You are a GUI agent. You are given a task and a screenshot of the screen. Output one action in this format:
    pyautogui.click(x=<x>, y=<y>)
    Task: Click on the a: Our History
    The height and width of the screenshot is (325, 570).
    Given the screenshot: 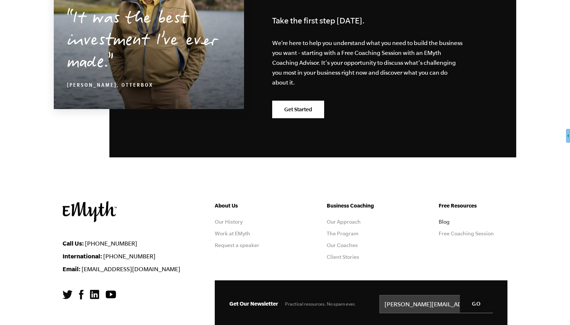 What is the action you would take?
    pyautogui.click(x=229, y=222)
    